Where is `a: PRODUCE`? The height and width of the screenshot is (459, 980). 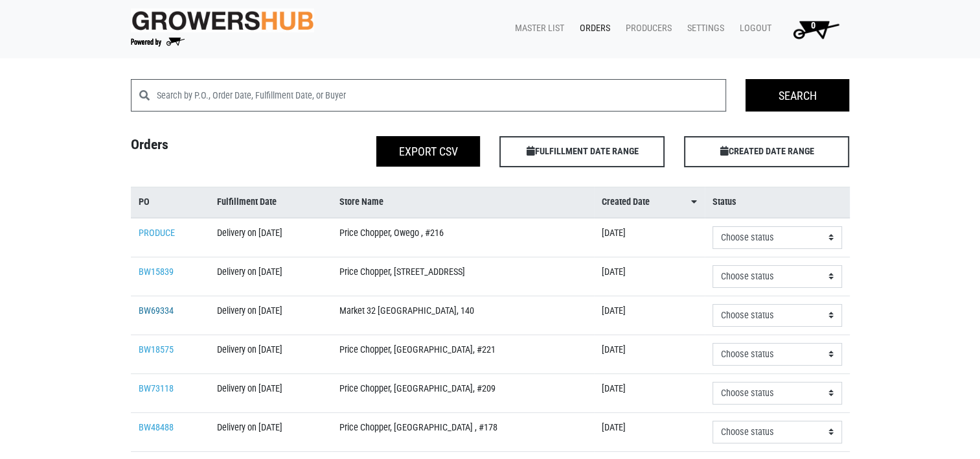 a: PRODUCE is located at coordinates (156, 232).